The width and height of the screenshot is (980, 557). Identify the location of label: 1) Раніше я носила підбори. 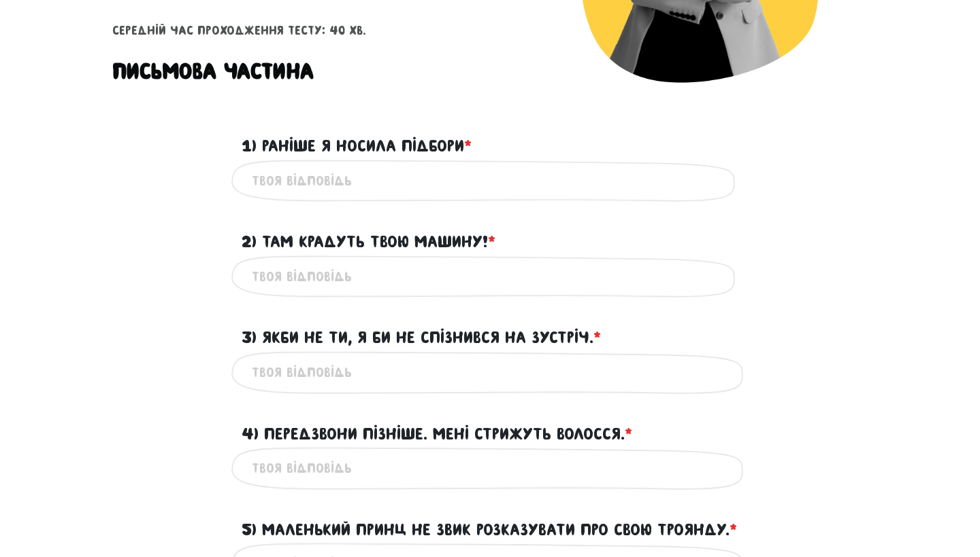
(357, 146).